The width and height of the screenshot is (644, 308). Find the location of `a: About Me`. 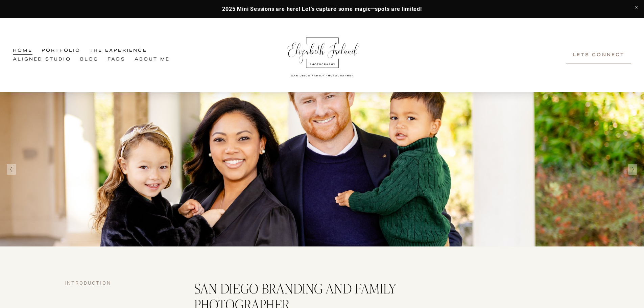

a: About Me is located at coordinates (152, 59).